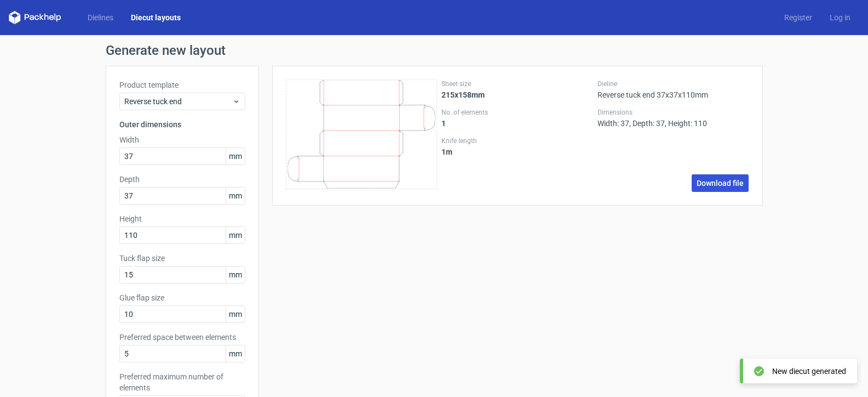 The height and width of the screenshot is (397, 868). Describe the element at coordinates (673, 83) in the screenshot. I see `label: Dieline` at that location.